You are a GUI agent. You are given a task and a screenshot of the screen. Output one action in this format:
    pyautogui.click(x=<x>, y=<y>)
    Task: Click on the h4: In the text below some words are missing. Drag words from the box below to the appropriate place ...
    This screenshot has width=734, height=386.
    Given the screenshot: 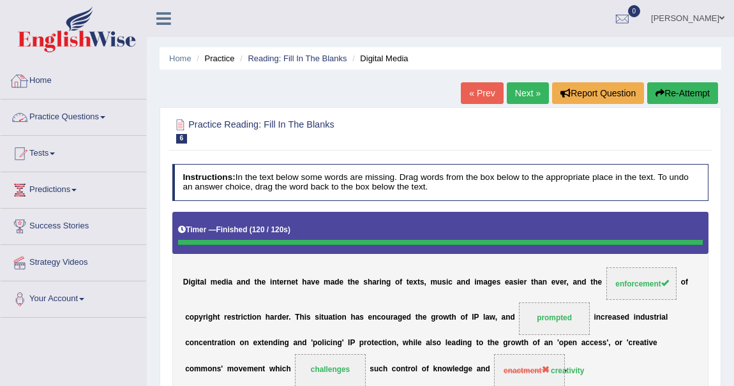 What is the action you would take?
    pyautogui.click(x=440, y=182)
    